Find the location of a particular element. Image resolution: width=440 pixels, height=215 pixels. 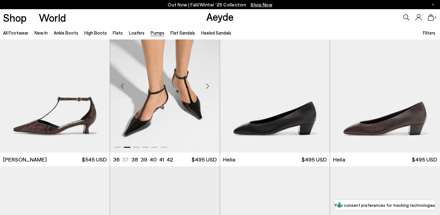

a: Pumps is located at coordinates (157, 33).